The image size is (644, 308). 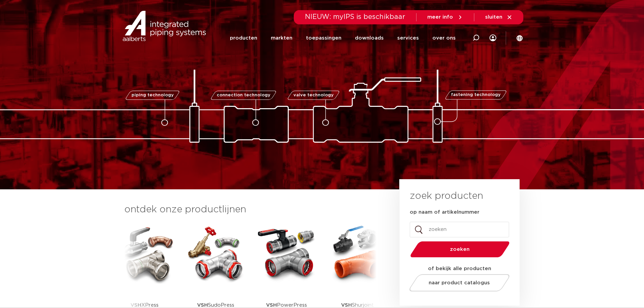 I want to click on a: markten, so click(x=281, y=38).